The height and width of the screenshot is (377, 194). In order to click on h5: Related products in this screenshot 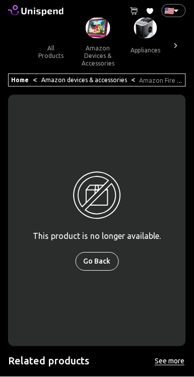, I will do `click(48, 362)`.